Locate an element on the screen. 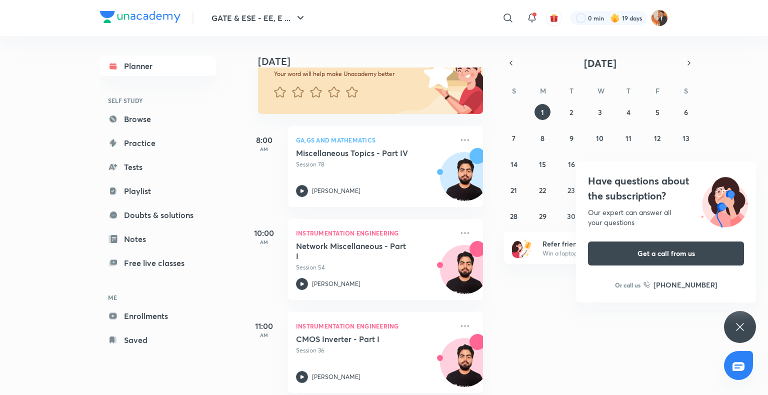  abbr: September 20, 2025 is located at coordinates (686, 164).